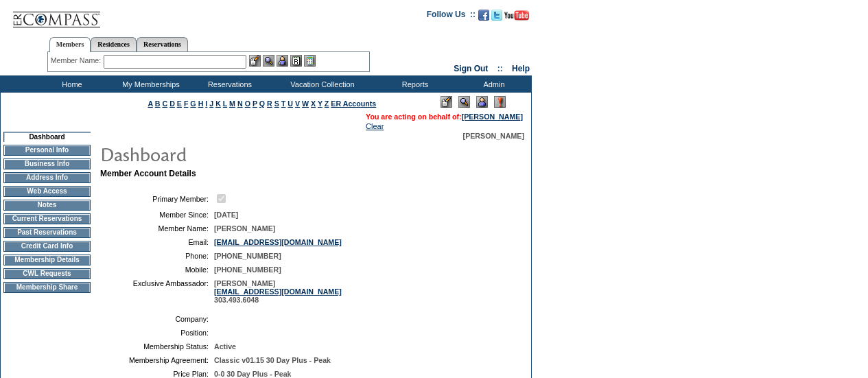  I want to click on td: Exclusive Ambassador:, so click(157, 292).